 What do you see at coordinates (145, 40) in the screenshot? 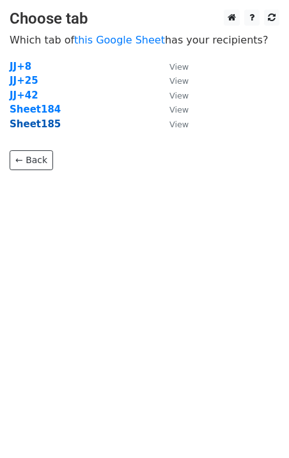
I see `p: Which tab of has your recipients?` at bounding box center [145, 40].